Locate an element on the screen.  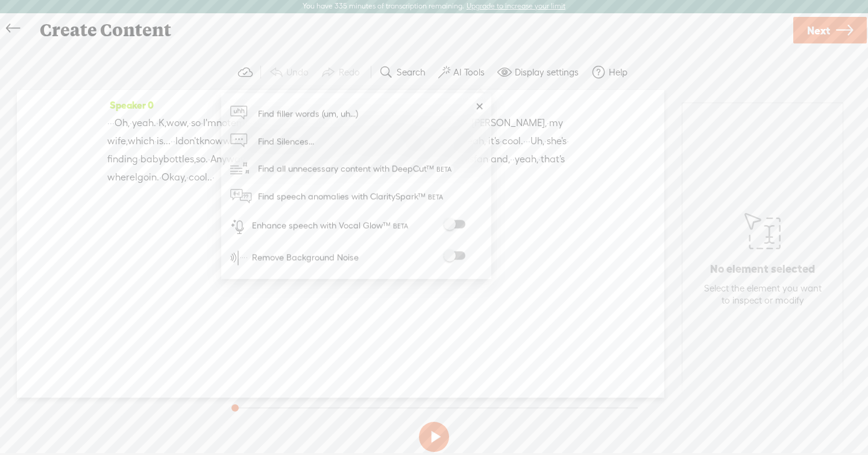
button: Redo is located at coordinates (342, 72).